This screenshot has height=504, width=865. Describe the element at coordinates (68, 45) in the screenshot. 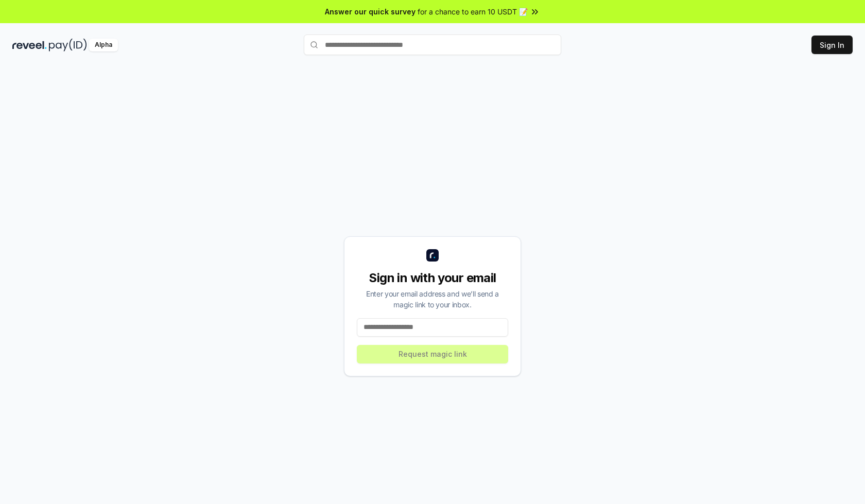

I see `img: pay_id` at that location.